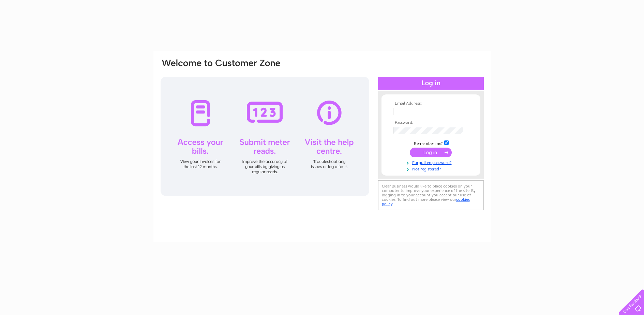 The image size is (644, 315). I want to click on input: Submit, so click(431, 152).